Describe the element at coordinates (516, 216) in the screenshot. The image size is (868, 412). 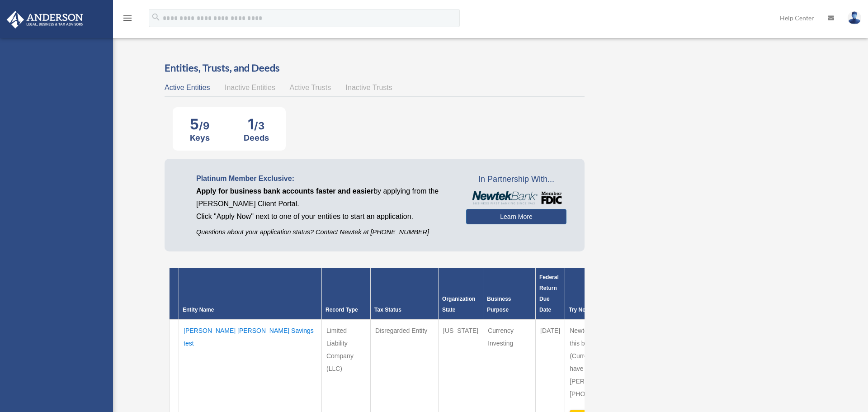
I see `a: Learn More` at that location.